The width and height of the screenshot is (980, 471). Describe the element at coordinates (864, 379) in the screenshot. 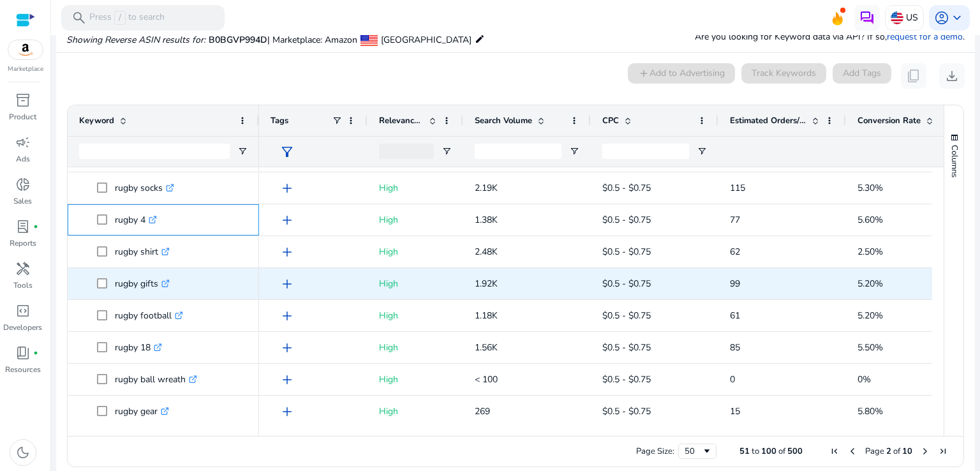

I see `span: 0%` at that location.